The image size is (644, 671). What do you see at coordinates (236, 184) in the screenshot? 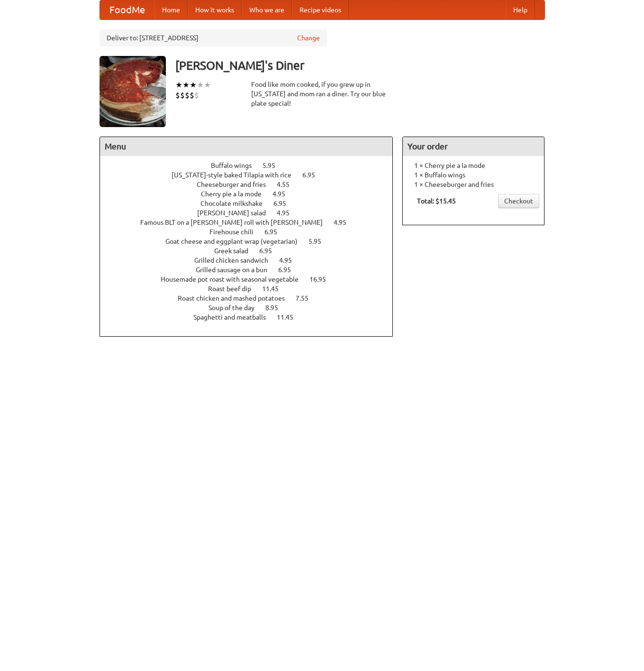
I see `span: Cheeseburger and fries` at bounding box center [236, 184].